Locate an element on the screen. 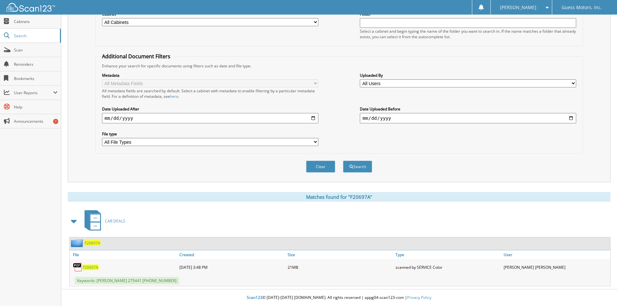 This screenshot has width=617, height=306. span: Scan is located at coordinates (36, 50).